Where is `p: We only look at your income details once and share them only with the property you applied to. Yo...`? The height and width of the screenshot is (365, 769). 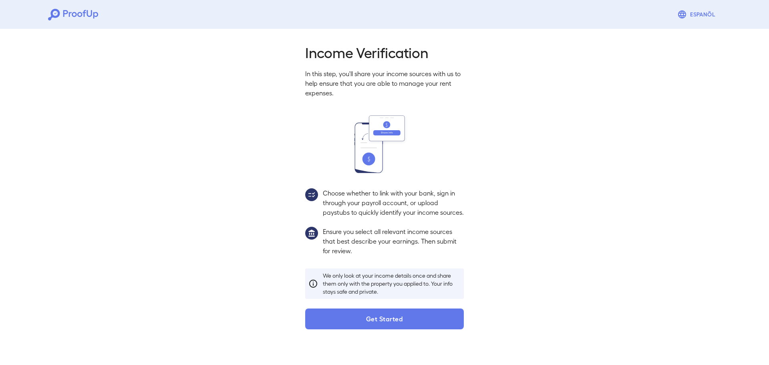
p: We only look at your income details once and share them only with the property you applied to. Yo... is located at coordinates (392, 284).